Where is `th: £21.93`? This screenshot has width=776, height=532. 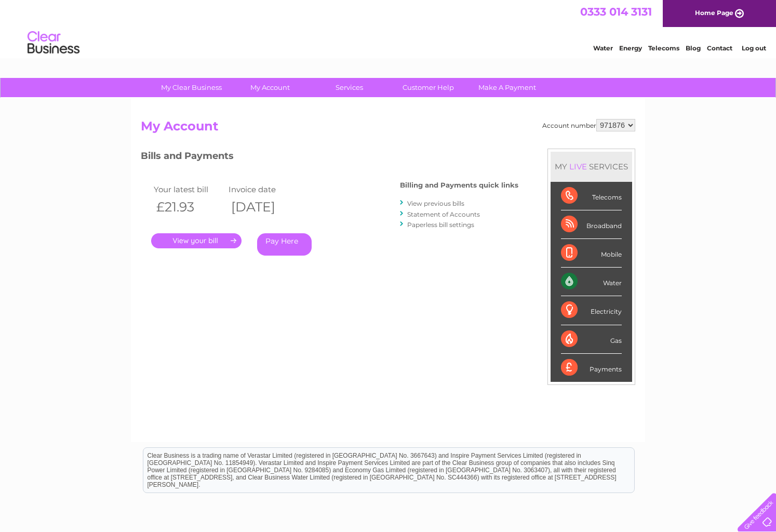
th: £21.93 is located at coordinates (189, 207).